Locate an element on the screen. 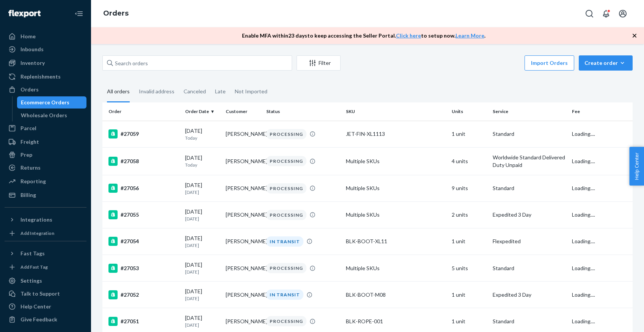 This screenshot has width=644, height=332. a: Help Center is located at coordinates (46, 307).